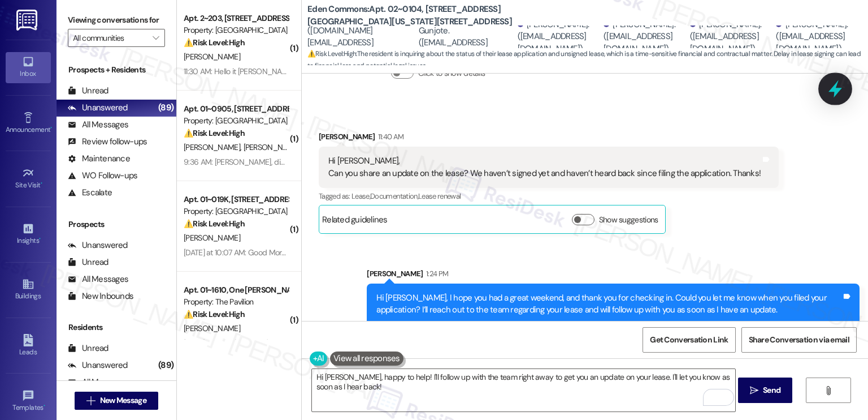  I want to click on div: WO Follow-ups, so click(102, 175).